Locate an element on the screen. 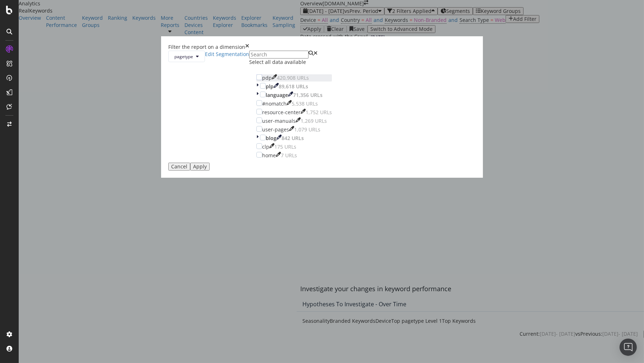 Image resolution: width=644 pixels, height=363 pixels. button: pagetype is located at coordinates (187, 57).